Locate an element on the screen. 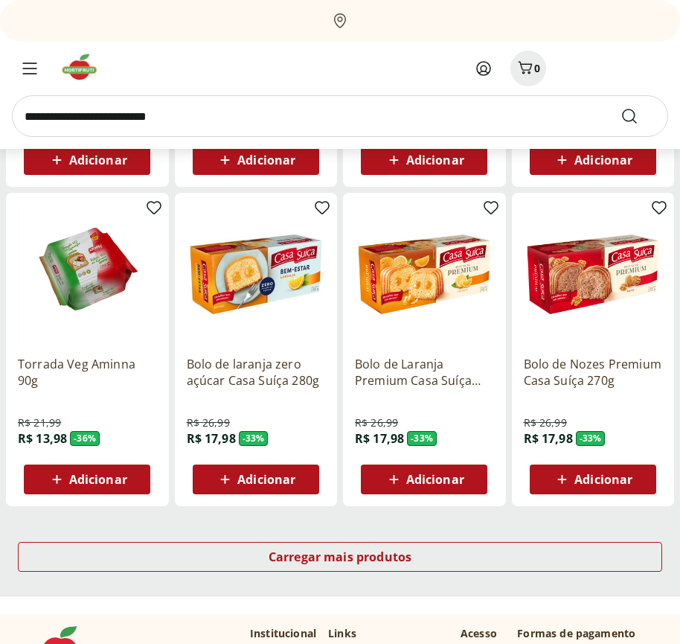 This screenshot has width=680, height=644. a: Bolo de Laranja Premium Casa Suíça 370g is located at coordinates (424, 372).